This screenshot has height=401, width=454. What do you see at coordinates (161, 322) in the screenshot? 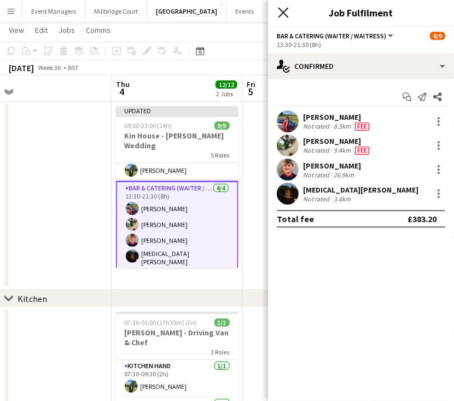
I see `span: 07:30-01:00 (17h30m) (Fri)` at bounding box center [161, 322].